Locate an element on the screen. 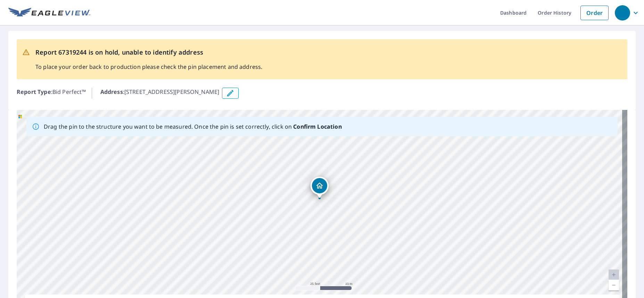  p: To place your order back to production please check the pin placement and address. is located at coordinates (149, 66).